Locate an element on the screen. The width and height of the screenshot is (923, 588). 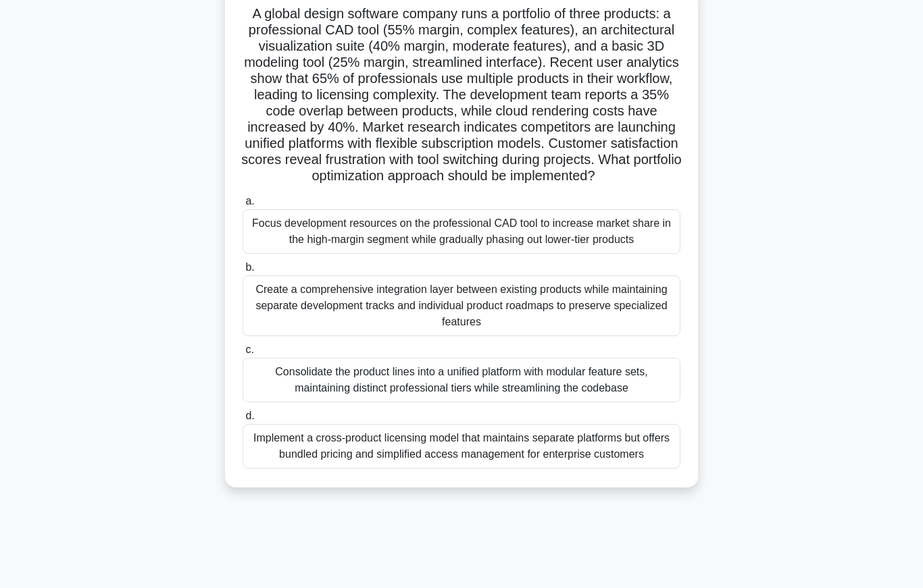
div: Implement a cross-product licensing model that maintains separate platforms but offers bundled pr... is located at coordinates (462, 447).